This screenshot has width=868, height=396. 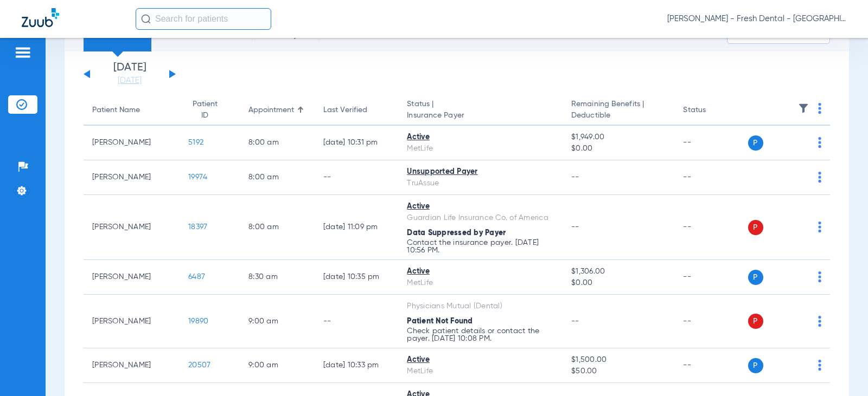 What do you see at coordinates (480, 110) in the screenshot?
I see `th: Status |` at bounding box center [480, 110].